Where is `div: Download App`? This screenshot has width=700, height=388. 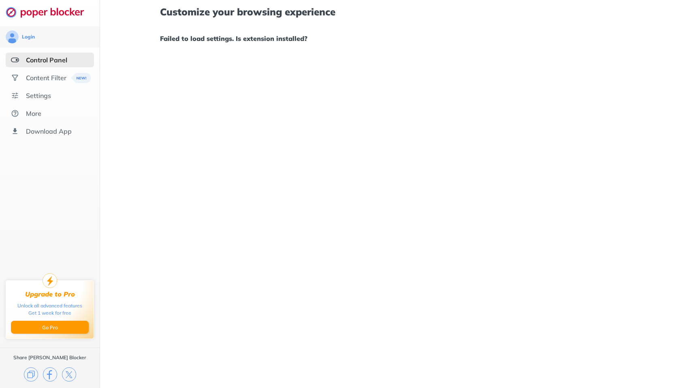
div: Download App is located at coordinates (49, 131).